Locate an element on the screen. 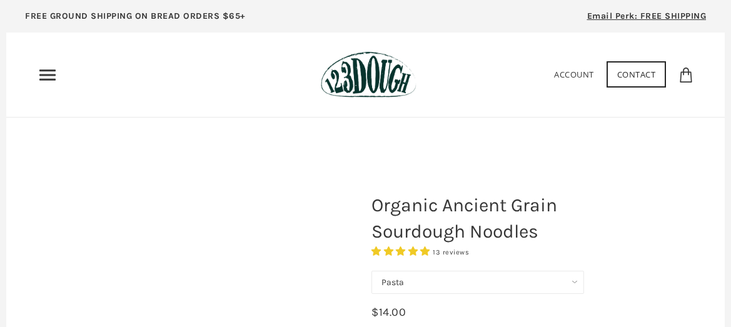  h1: Organic Ancient Grain Sourdough Noodles is located at coordinates (478, 218).